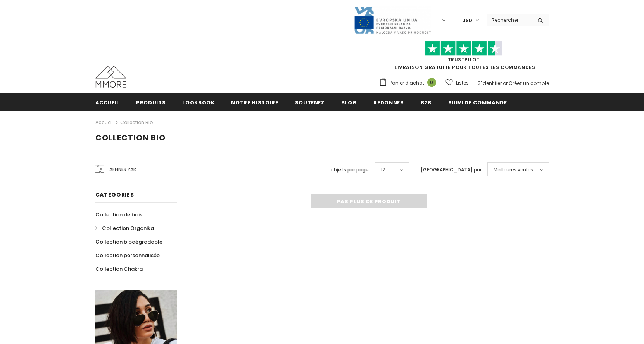 The image size is (644, 344). What do you see at coordinates (107, 103) in the screenshot?
I see `span: Accueil` at bounding box center [107, 103].